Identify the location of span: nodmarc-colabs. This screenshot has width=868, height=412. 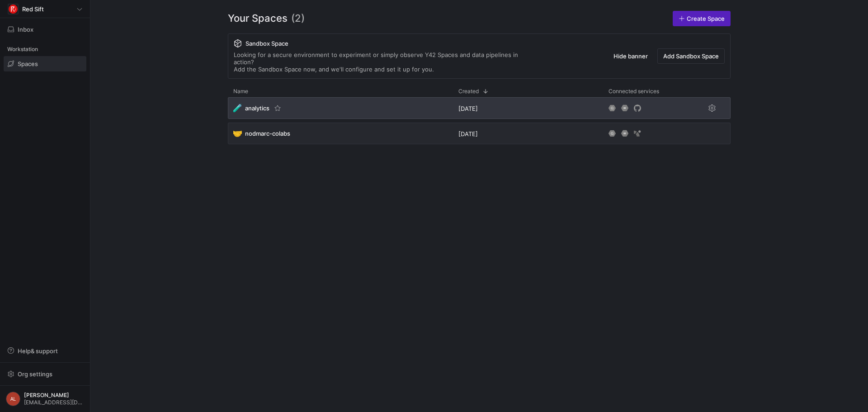
(267, 133).